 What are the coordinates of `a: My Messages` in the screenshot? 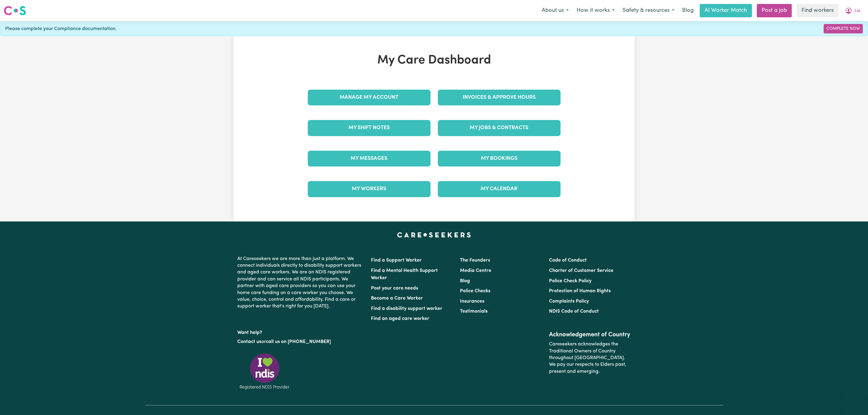 It's located at (369, 159).